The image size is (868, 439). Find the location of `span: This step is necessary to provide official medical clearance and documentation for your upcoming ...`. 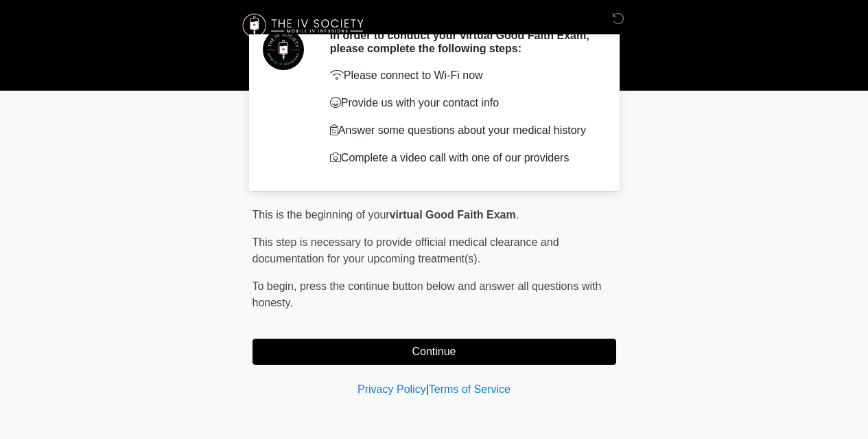

span: This step is necessary to provide official medical clearance and documentation for your upcoming ... is located at coordinates (406, 250).